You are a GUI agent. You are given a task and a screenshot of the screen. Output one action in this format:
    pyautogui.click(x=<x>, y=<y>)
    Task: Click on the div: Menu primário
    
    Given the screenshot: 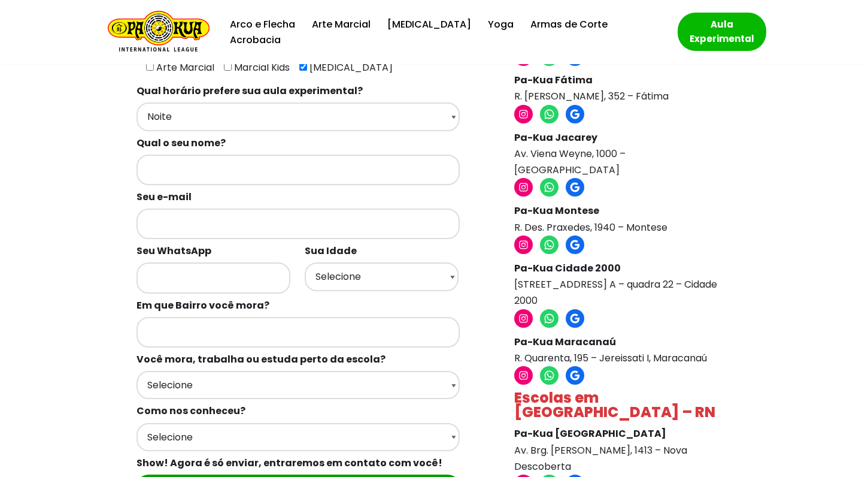 What is the action you would take?
    pyautogui.click(x=444, y=32)
    